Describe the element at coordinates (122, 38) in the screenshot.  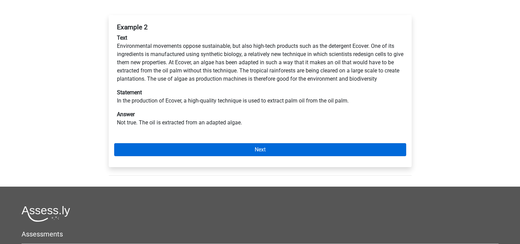
I see `b: Text` at that location.